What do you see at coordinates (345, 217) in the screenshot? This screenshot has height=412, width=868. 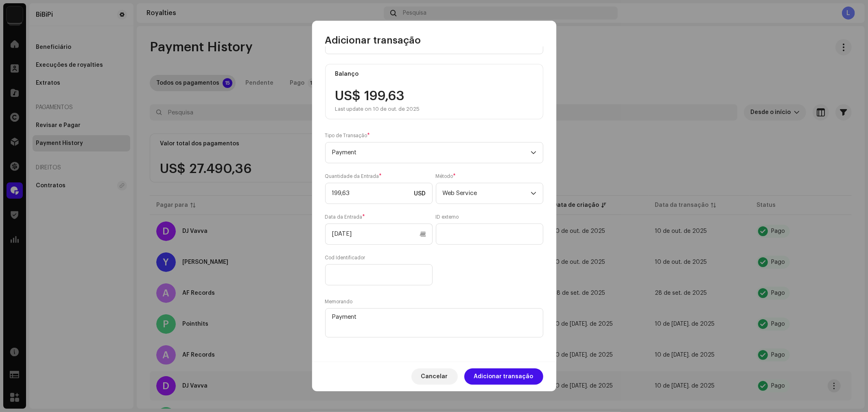 I see `label: Data da Entrada` at bounding box center [345, 217].